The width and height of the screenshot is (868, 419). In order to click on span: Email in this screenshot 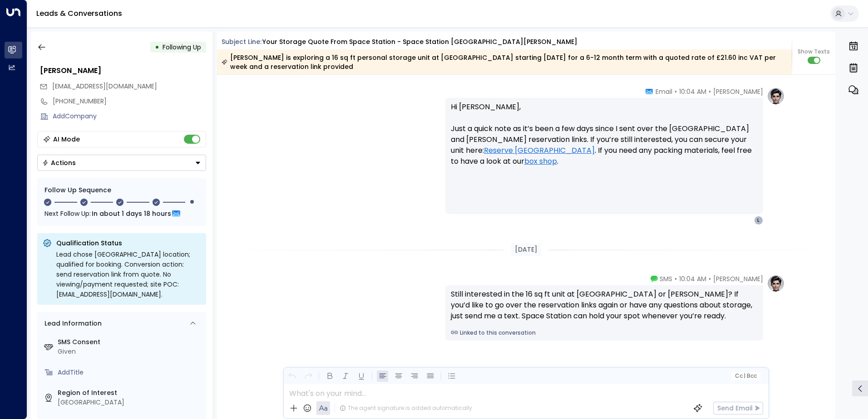, I will do `click(663, 91)`.